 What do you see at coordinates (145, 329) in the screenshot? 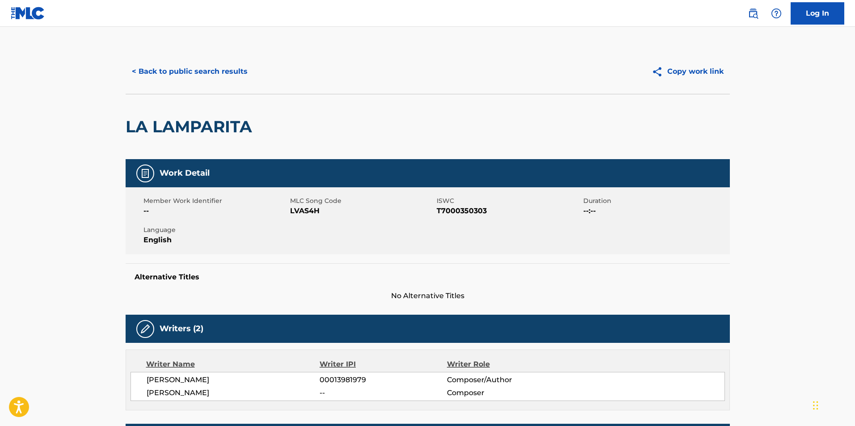
I see `img: Writers` at bounding box center [145, 329].